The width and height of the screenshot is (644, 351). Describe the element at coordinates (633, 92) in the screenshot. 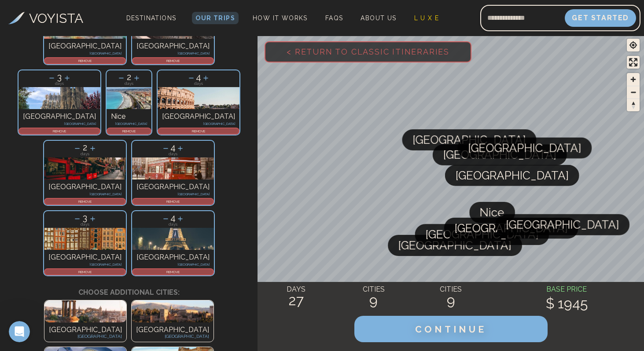

I see `button: Zoom out` at that location.